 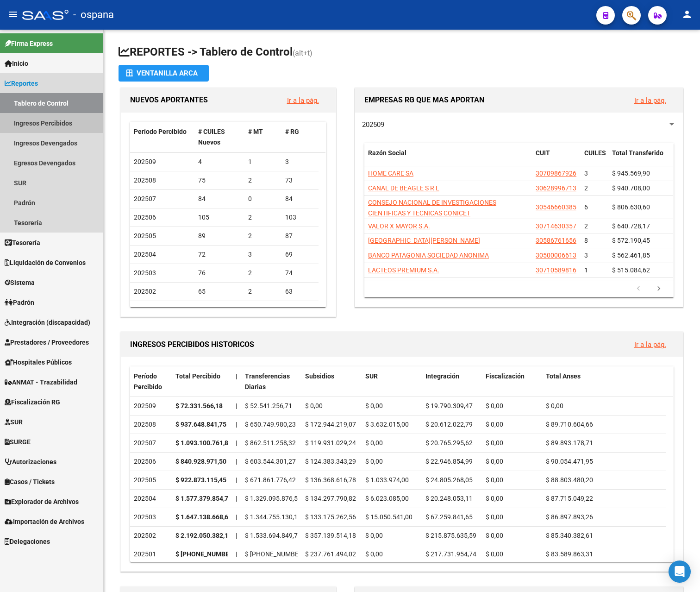 What do you see at coordinates (631, 270) in the screenshot?
I see `span: $ 515.084,62` at bounding box center [631, 270].